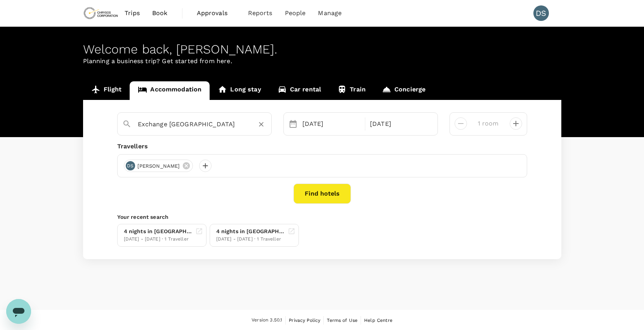  What do you see at coordinates (300, 91) in the screenshot?
I see `a: Car rental` at bounding box center [300, 91].